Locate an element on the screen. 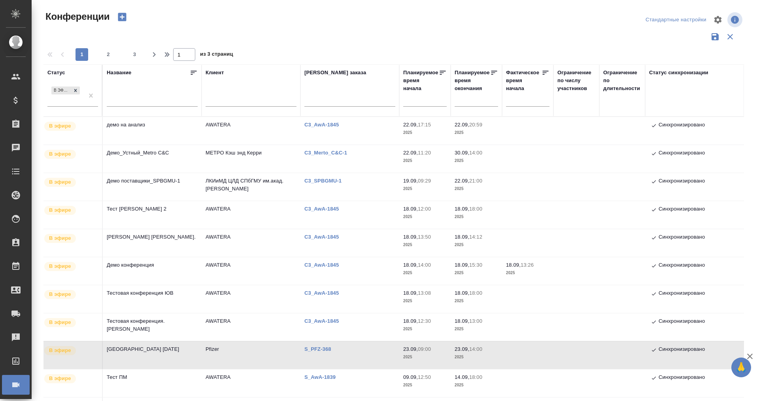  p: 09:00 is located at coordinates (424, 349).